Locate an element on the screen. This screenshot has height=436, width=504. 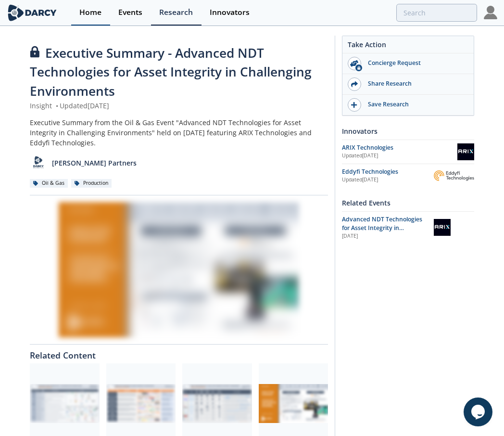
input: Advanced Search is located at coordinates (437, 12).